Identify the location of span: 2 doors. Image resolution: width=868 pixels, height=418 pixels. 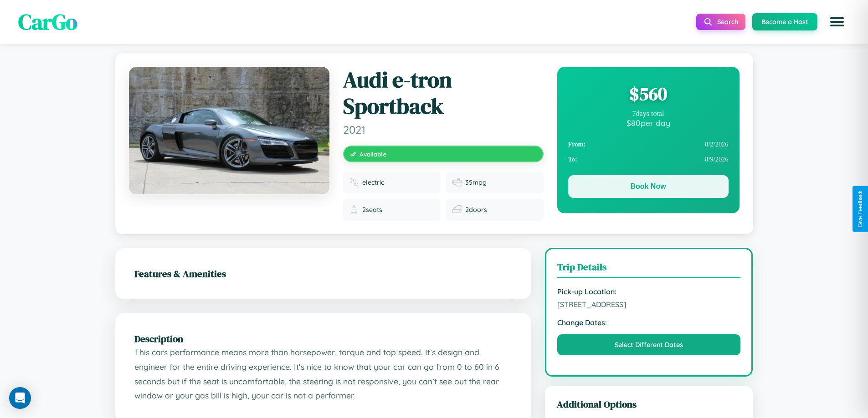
(476, 210).